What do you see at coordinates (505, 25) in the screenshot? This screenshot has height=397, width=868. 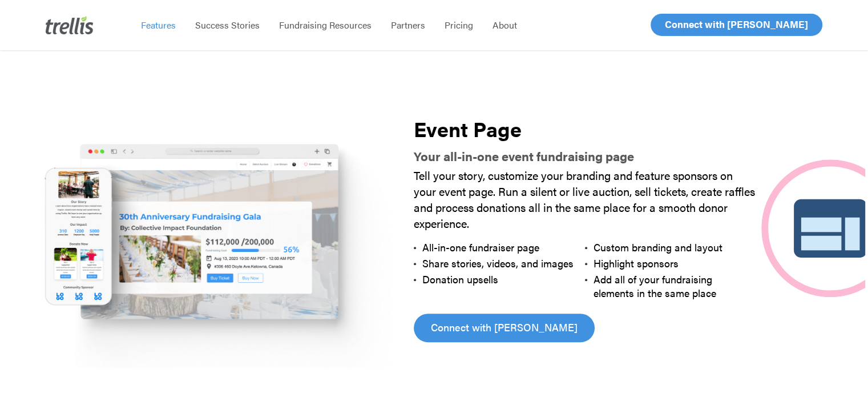 I see `a: About` at bounding box center [505, 25].